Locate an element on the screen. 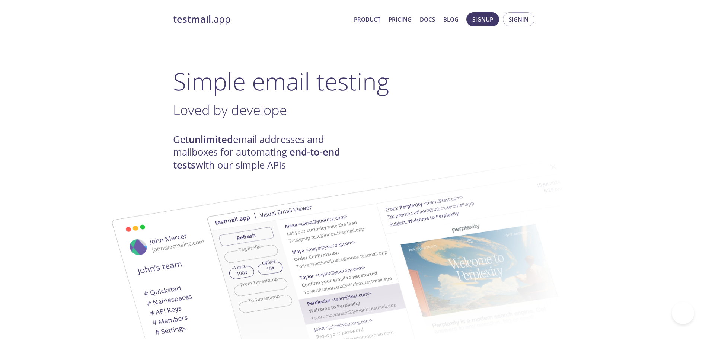 Image resolution: width=709 pixels, height=339 pixels. strong: end-to-end tests is located at coordinates (256, 158).